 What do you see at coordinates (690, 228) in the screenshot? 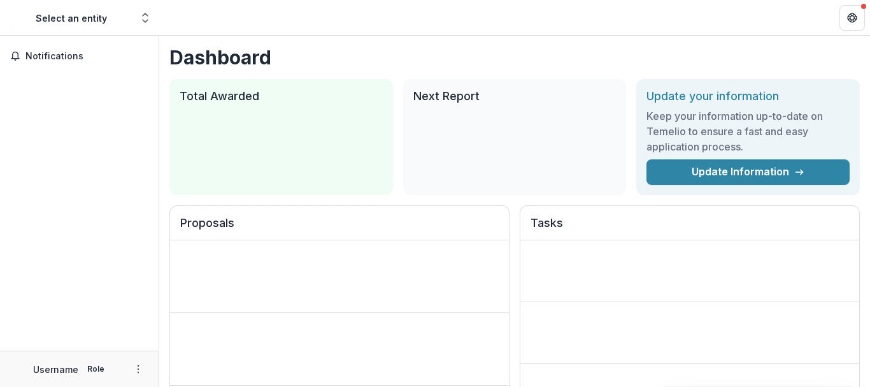
I see `h2: Tasks` at bounding box center [690, 228].